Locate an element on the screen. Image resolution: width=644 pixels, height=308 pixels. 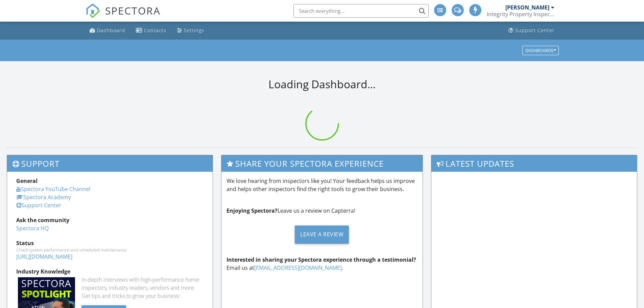
span: SPECTORA is located at coordinates (133, 10).